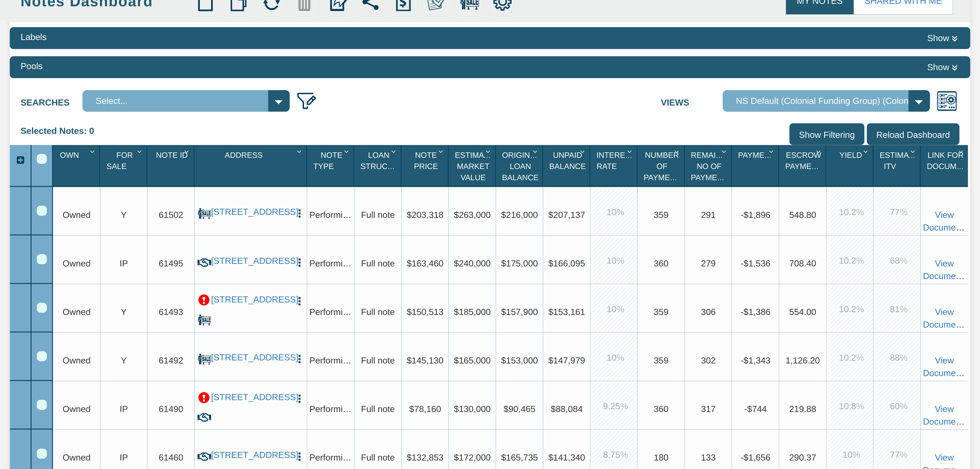 This screenshot has height=469, width=980. I want to click on span: 359, so click(661, 360).